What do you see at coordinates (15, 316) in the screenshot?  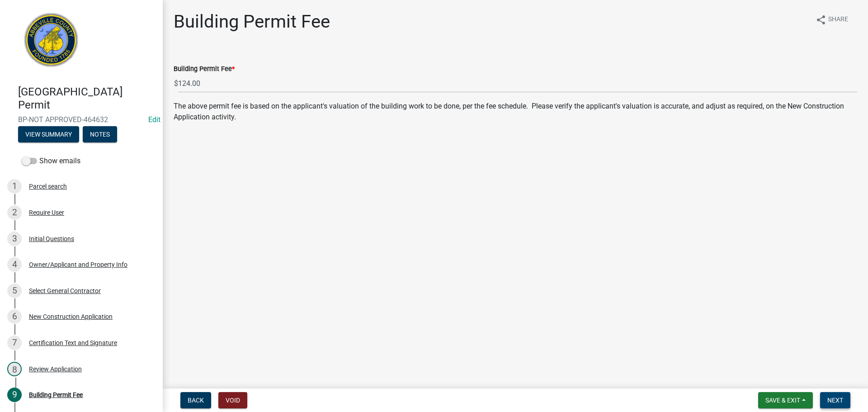 I see `div: 6` at bounding box center [15, 316].